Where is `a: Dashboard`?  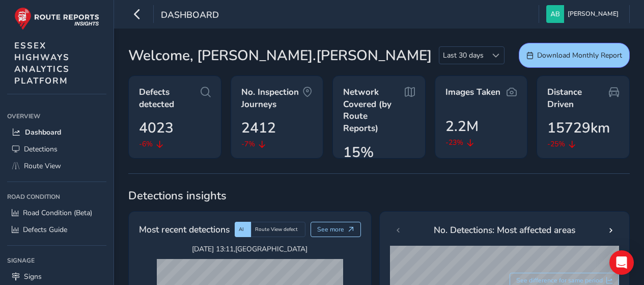 a: Dashboard is located at coordinates (56, 132).